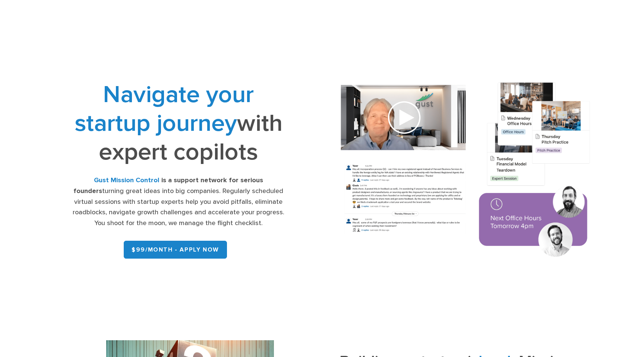 This screenshot has height=357, width=644. What do you see at coordinates (126, 180) in the screenshot?
I see `strong: Gust Mission Control` at bounding box center [126, 180].